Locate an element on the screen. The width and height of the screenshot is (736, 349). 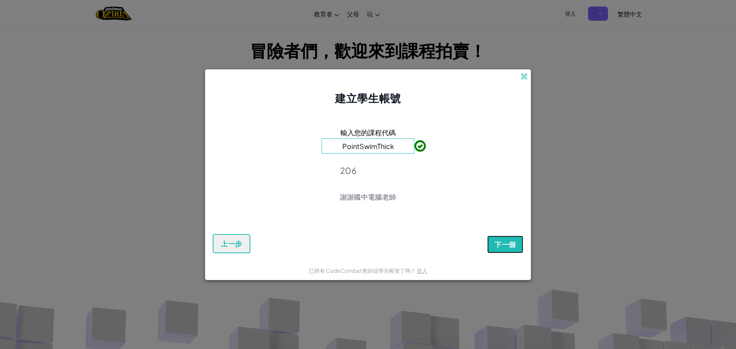
a: 登入 is located at coordinates (422, 271).